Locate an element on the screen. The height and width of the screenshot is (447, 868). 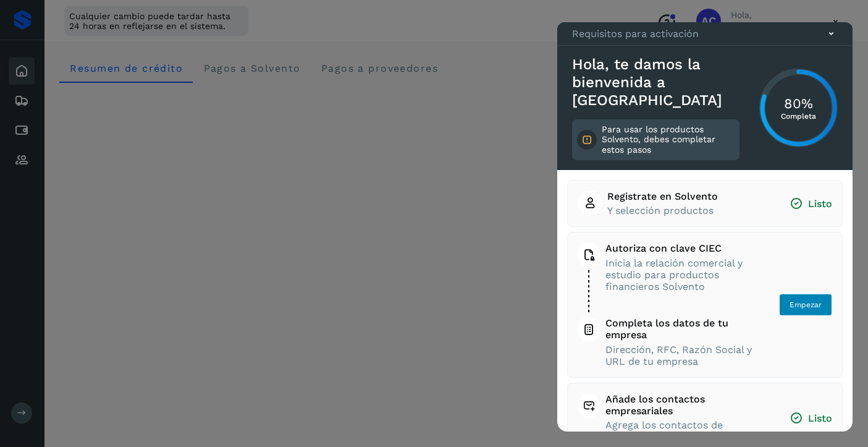
span: Registrate en Solvento is located at coordinates (662, 196).